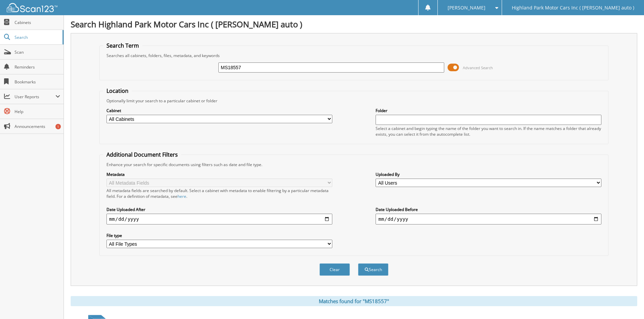  I want to click on span: Cabinets, so click(37, 22).